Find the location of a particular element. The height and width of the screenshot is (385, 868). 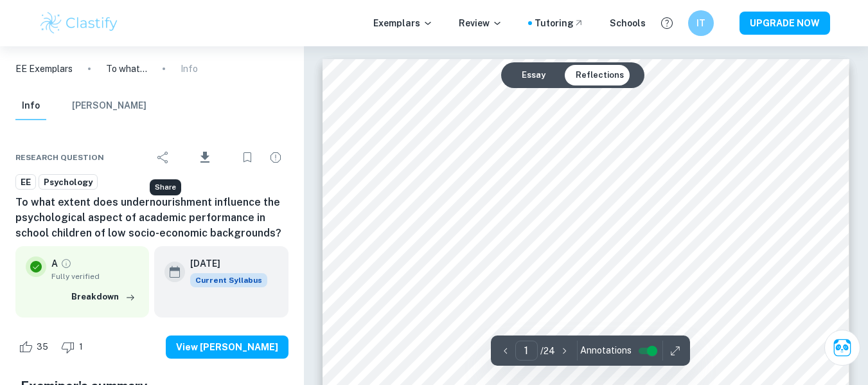

button: Reflections is located at coordinates (599, 75).